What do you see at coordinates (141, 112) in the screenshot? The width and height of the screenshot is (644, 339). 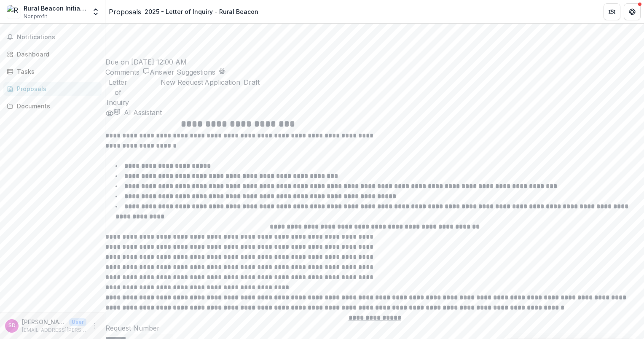 I see `button: AI Assistant` at bounding box center [141, 112].